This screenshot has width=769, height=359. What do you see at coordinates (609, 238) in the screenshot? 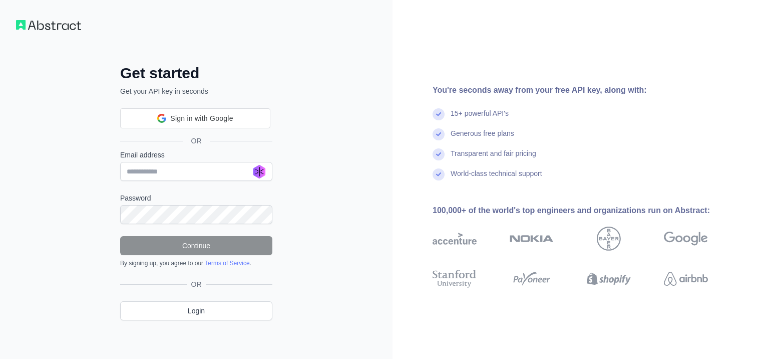
I see `img: bayer` at bounding box center [609, 238].